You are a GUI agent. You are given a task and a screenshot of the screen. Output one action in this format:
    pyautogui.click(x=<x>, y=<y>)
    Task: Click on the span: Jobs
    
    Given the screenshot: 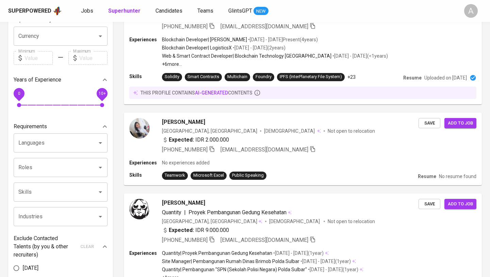 What is the action you would take?
    pyautogui.click(x=87, y=11)
    